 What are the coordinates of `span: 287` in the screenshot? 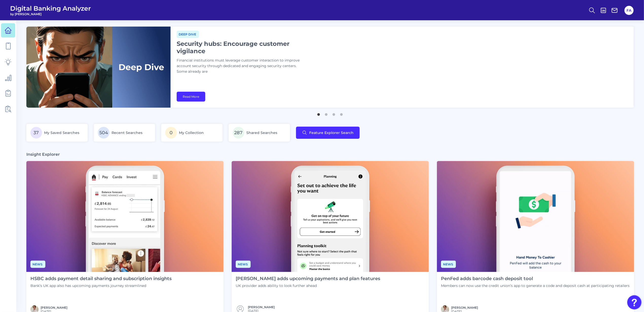 It's located at (238, 133).